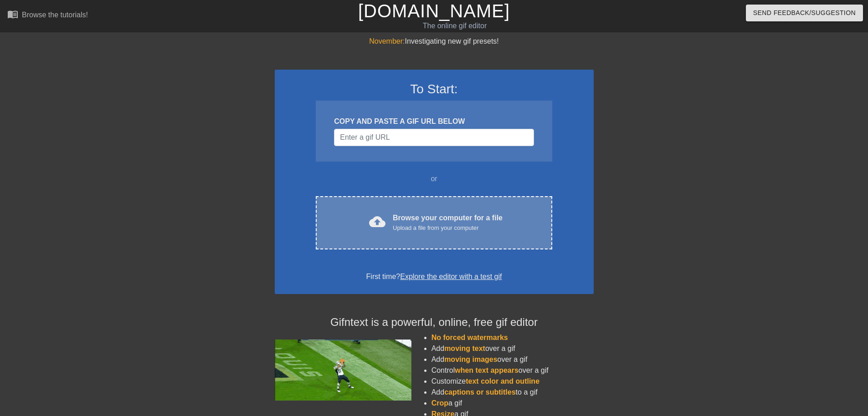 Image resolution: width=868 pixels, height=416 pixels. What do you see at coordinates (513, 382) in the screenshot?
I see `li: Customize` at bounding box center [513, 382].